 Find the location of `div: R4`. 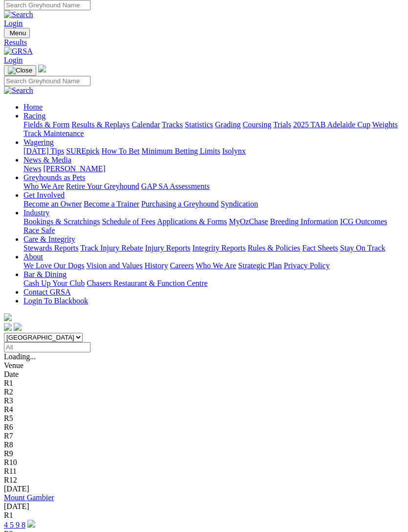

div: R4 is located at coordinates (204, 410).